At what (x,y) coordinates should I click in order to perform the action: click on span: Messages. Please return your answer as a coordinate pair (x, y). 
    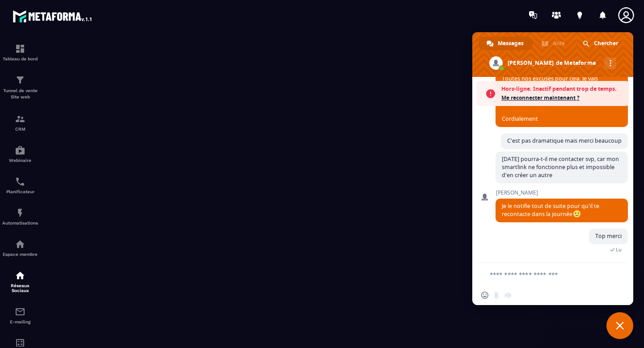
    Looking at the image, I should click on (511, 43).